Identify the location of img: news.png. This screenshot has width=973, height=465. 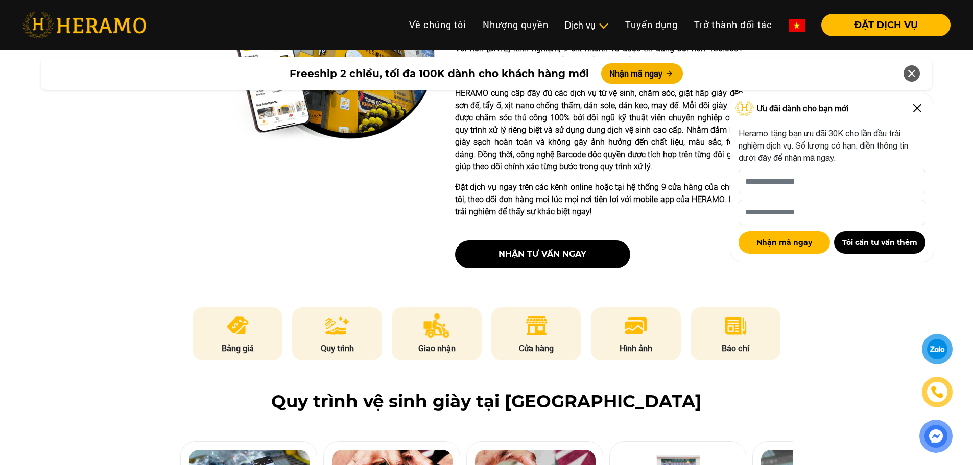
(735, 326).